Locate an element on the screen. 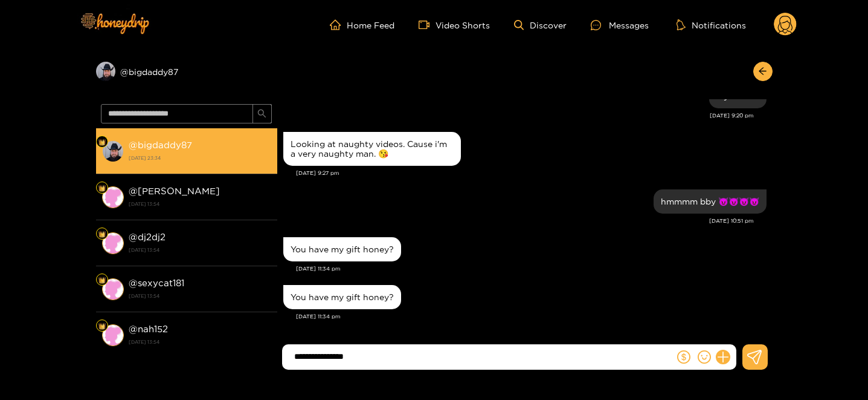 The height and width of the screenshot is (400, 868). strong: @ dj2dj2 is located at coordinates (147, 236).